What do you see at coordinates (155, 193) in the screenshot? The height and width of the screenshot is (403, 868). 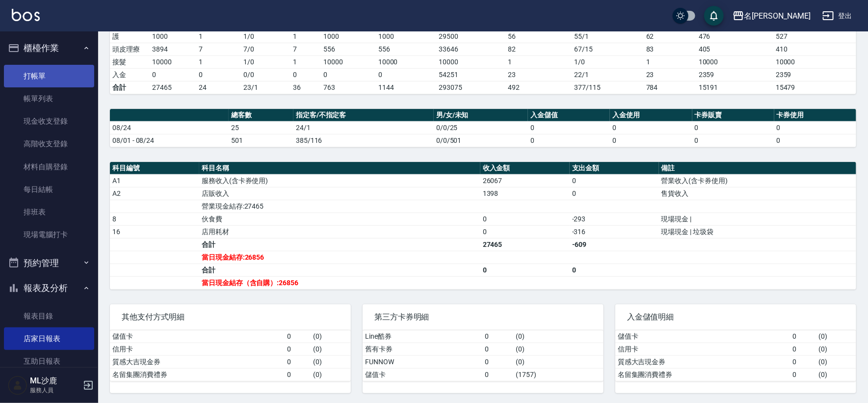 I see `td: A2` at bounding box center [155, 193].